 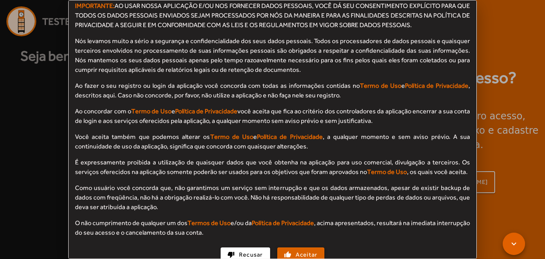 I want to click on span: IMPORTANTE:, so click(x=95, y=6).